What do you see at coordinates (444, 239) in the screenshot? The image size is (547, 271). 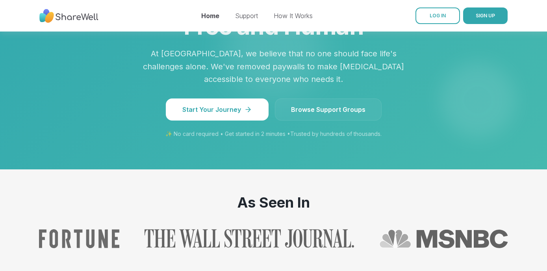 I see `a: Read ShareWell coverage in MSNBC` at bounding box center [444, 239].